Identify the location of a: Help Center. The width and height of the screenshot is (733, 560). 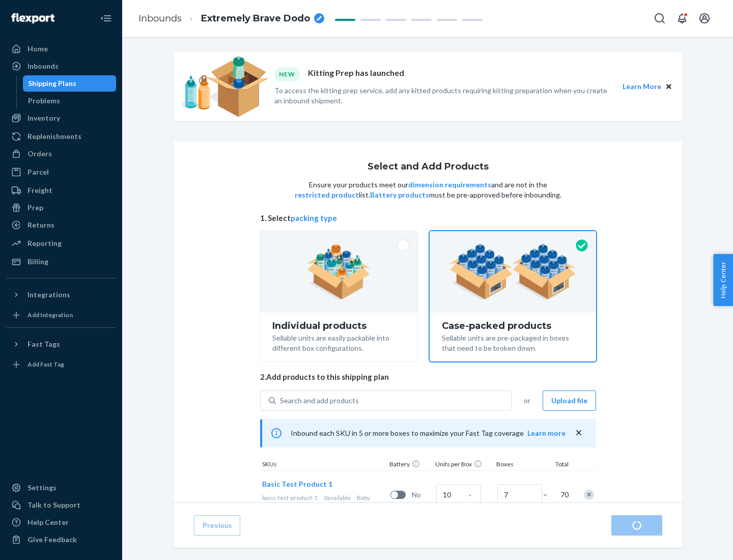
(61, 522).